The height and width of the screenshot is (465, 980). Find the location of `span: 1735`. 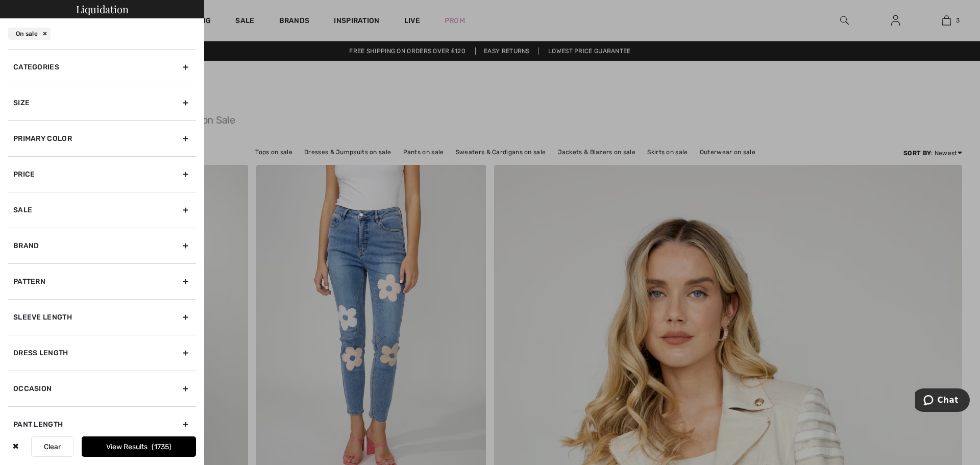

span: 1735 is located at coordinates (162, 447).